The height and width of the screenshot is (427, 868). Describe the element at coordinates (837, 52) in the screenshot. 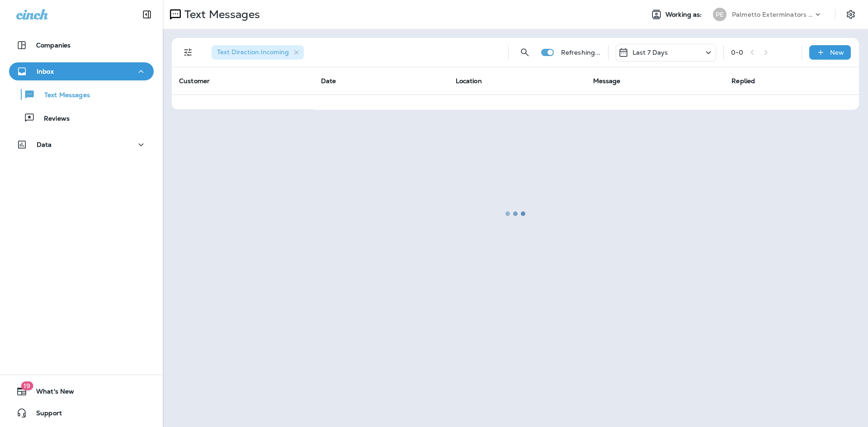

I see `p: New` at that location.